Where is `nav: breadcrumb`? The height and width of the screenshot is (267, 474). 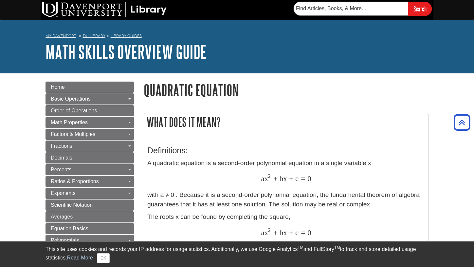
nav: breadcrumb is located at coordinates (237, 37).